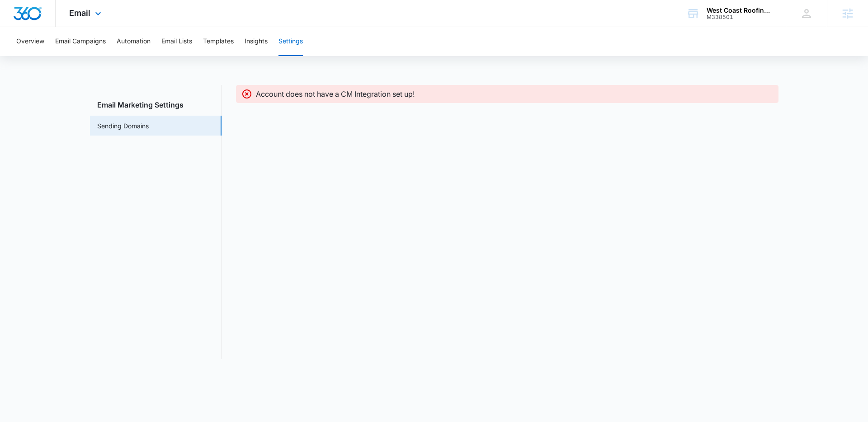 The width and height of the screenshot is (868, 422). I want to click on button: Overview, so click(31, 41).